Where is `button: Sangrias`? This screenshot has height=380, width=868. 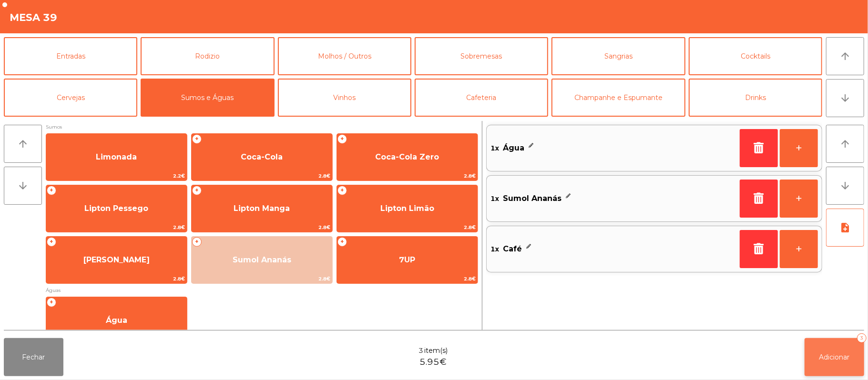
button: Sangrias is located at coordinates (619, 56).